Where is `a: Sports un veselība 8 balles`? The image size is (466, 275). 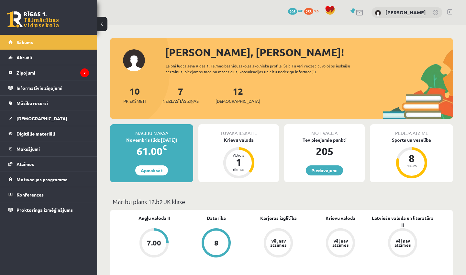 a: Sports un veselība 8 balles is located at coordinates (411, 158).